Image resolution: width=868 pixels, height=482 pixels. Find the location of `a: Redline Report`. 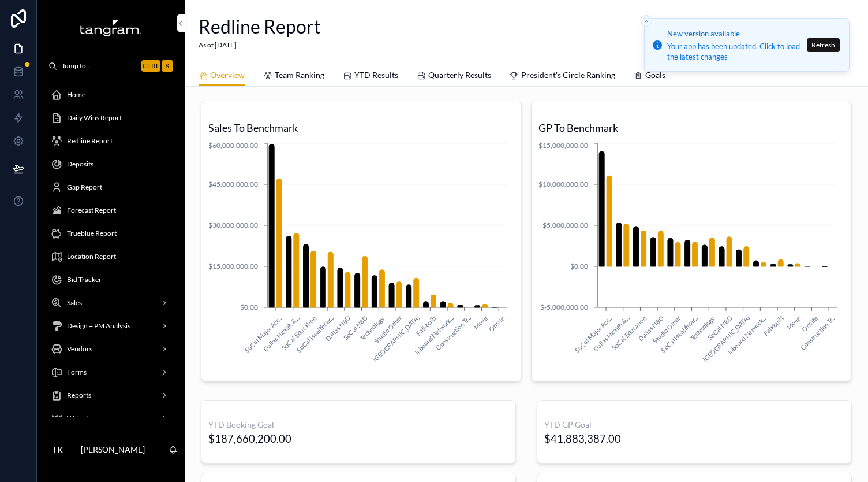

a: Redline Report is located at coordinates (111, 141).